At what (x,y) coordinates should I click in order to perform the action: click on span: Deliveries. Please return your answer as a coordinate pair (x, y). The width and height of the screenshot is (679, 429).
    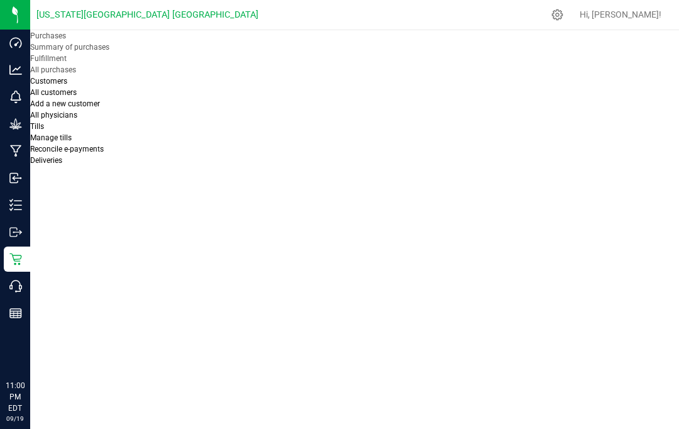
    Looking at the image, I should click on (46, 160).